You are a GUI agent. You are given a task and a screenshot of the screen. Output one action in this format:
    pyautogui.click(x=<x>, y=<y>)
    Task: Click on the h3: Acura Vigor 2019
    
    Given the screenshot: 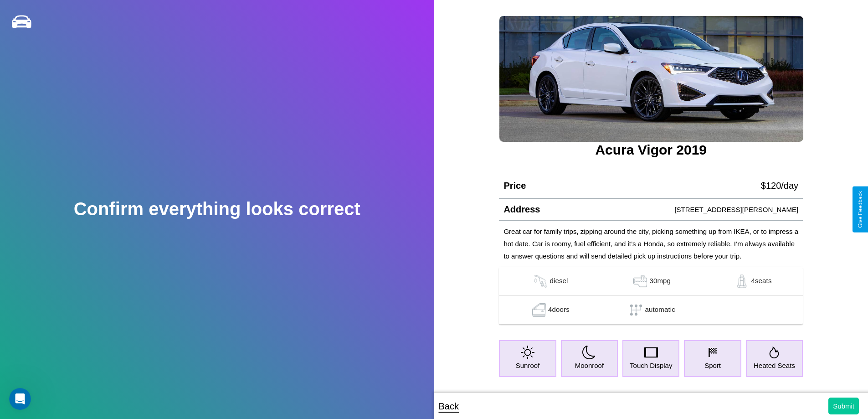 What is the action you would take?
    pyautogui.click(x=651, y=150)
    